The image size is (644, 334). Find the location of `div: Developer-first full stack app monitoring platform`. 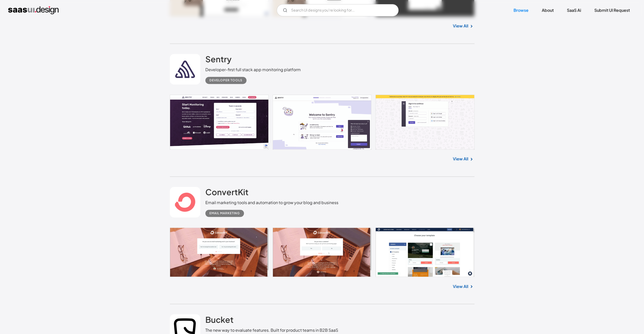

div: Developer-first full stack app monitoring platform is located at coordinates (253, 70).